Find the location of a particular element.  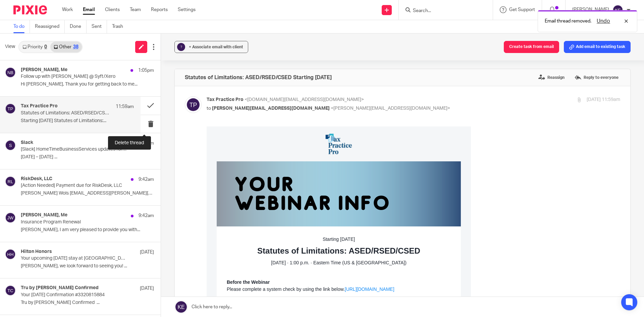

a: You may unsubscribe from this list anytime. is located at coordinates (132, 305).